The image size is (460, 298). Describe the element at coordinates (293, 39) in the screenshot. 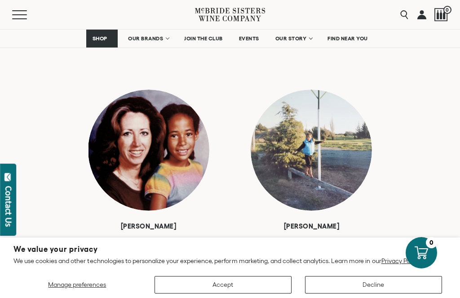

I see `a: OUR STORY` at that location.